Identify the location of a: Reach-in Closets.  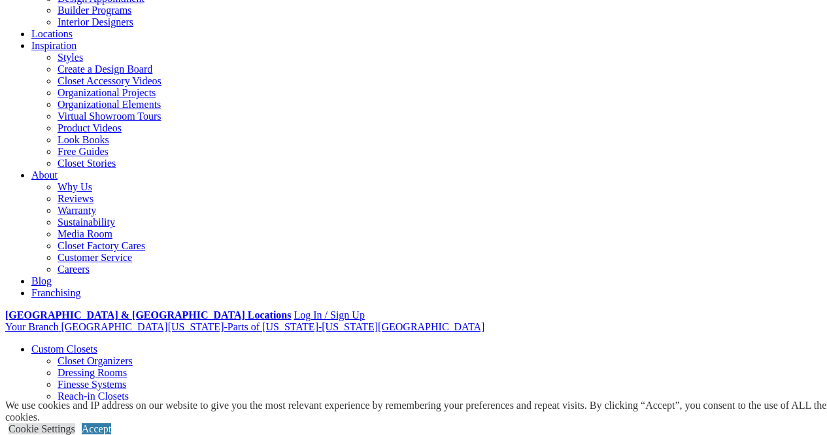
(93, 396).